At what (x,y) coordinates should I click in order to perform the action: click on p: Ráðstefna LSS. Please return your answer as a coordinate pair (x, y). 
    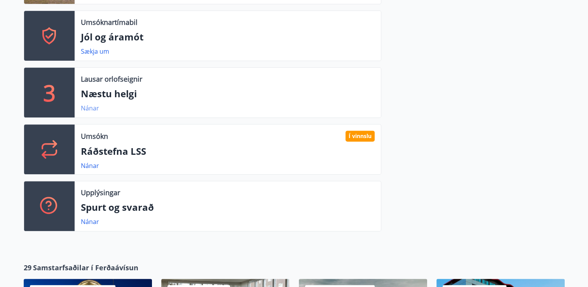
    Looking at the image, I should click on (228, 151).